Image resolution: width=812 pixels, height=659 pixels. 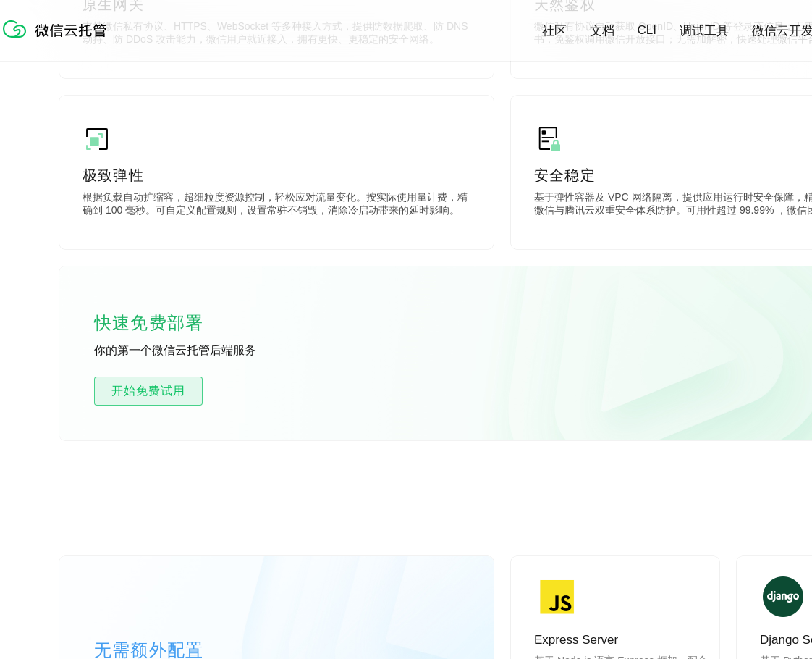 I want to click on a: 社区, so click(x=554, y=31).